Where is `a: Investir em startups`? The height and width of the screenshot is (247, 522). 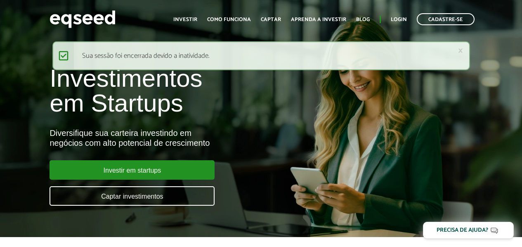 a: Investir em startups is located at coordinates (132, 170).